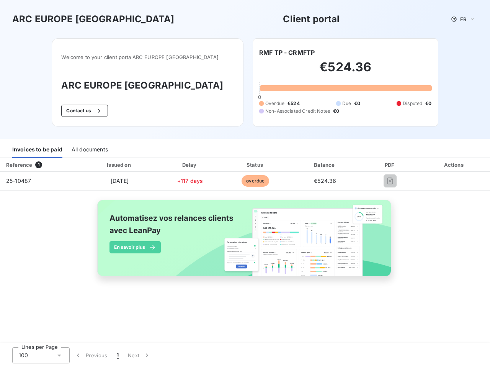 The width and height of the screenshot is (490, 368). What do you see at coordinates (326, 165) in the screenshot?
I see `div: Balance` at bounding box center [326, 165].